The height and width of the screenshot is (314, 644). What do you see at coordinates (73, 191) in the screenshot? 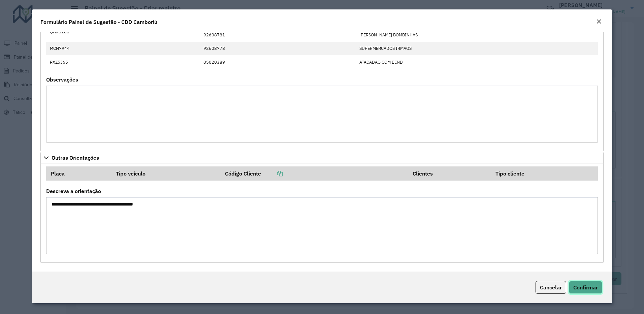
I see `label: Descreva a orientação` at bounding box center [73, 191].